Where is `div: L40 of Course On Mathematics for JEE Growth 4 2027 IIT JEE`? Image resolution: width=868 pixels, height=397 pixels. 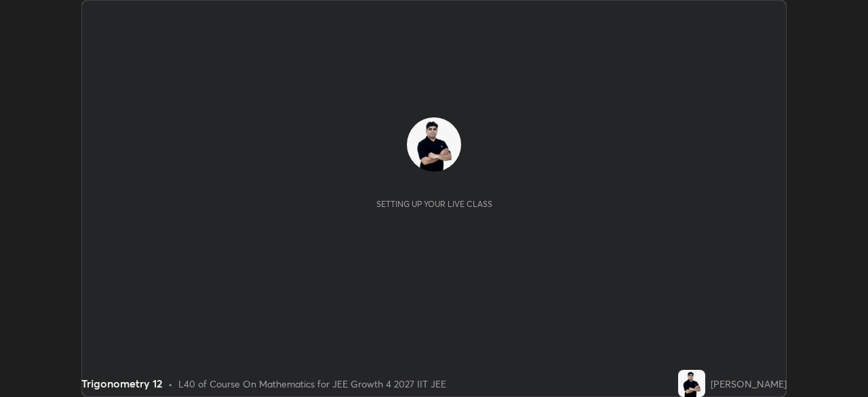 div: L40 of Course On Mathematics for JEE Growth 4 2027 IIT JEE is located at coordinates (312, 383).